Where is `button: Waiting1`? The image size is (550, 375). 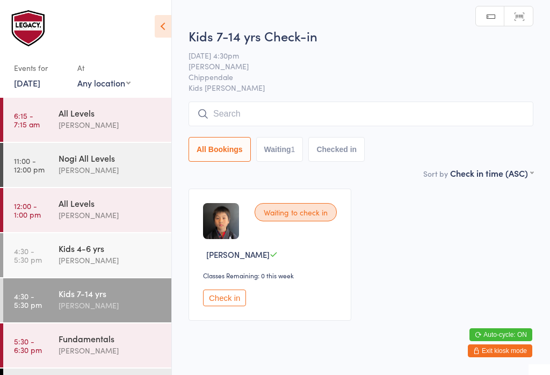 button: Waiting1 is located at coordinates (280, 149).